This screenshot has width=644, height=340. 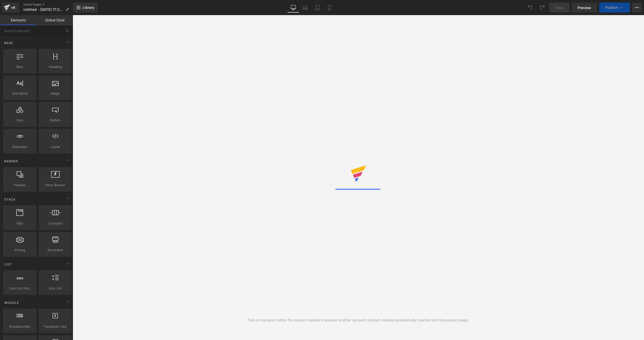 I want to click on span: Liquid, so click(x=55, y=147).